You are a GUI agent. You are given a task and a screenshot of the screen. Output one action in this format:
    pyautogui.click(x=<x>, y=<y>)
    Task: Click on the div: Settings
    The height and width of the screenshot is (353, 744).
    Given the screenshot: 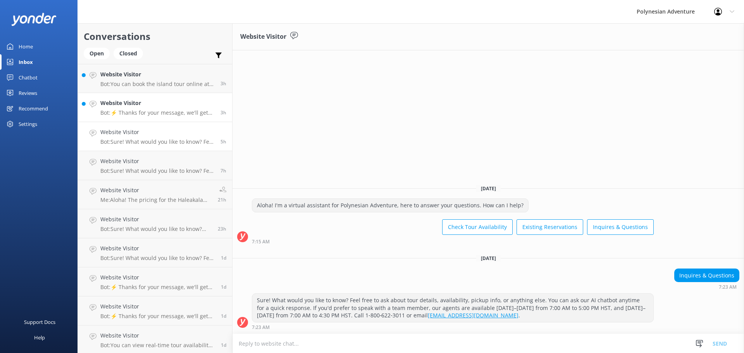 What is the action you would take?
    pyautogui.click(x=28, y=124)
    